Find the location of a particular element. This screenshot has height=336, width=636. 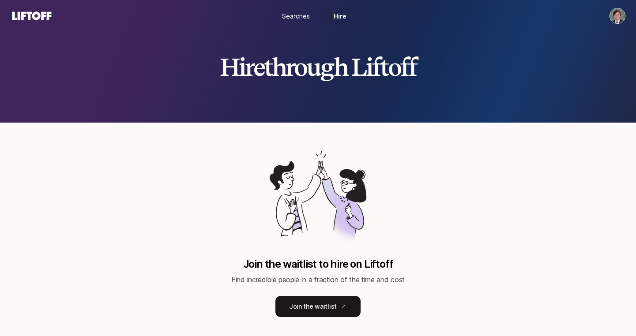

a: Join the waitlist is located at coordinates (318, 307).